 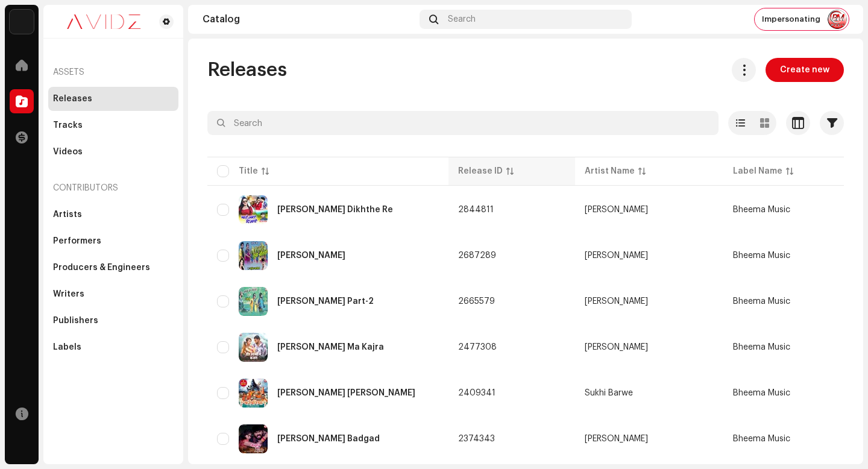 What do you see at coordinates (649, 347) in the screenshot?
I see `span: Sandeep Tiger` at bounding box center [649, 347].